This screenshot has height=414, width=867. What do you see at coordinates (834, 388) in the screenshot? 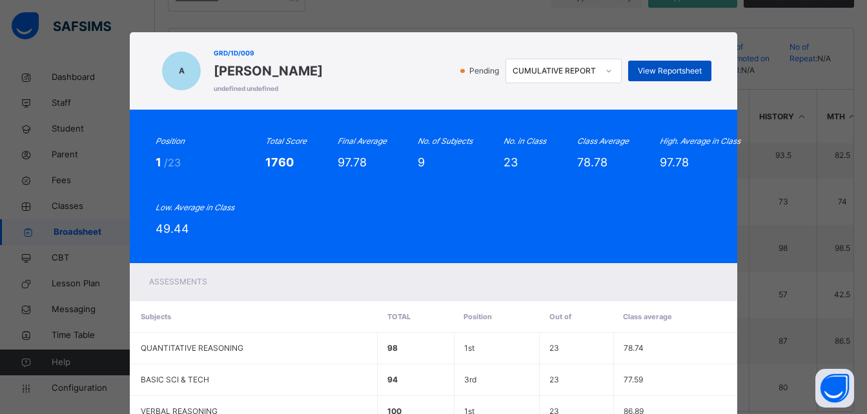
I see `button: Open asap` at bounding box center [834, 388].